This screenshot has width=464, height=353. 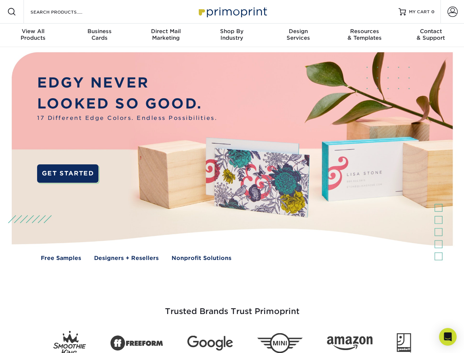 What do you see at coordinates (61, 258) in the screenshot?
I see `a: Free Samples` at bounding box center [61, 258].